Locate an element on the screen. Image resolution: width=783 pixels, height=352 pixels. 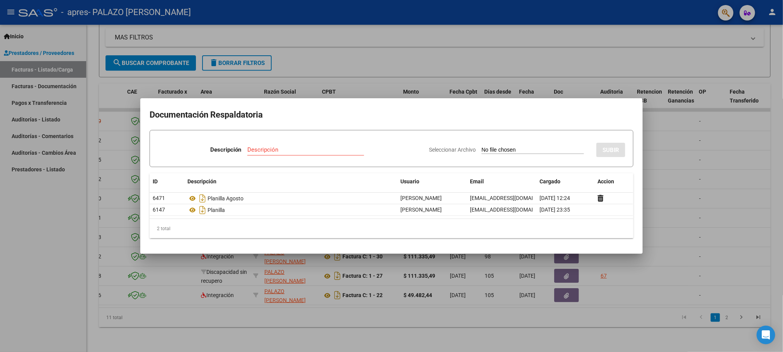
span: Accion is located at coordinates (606, 181).